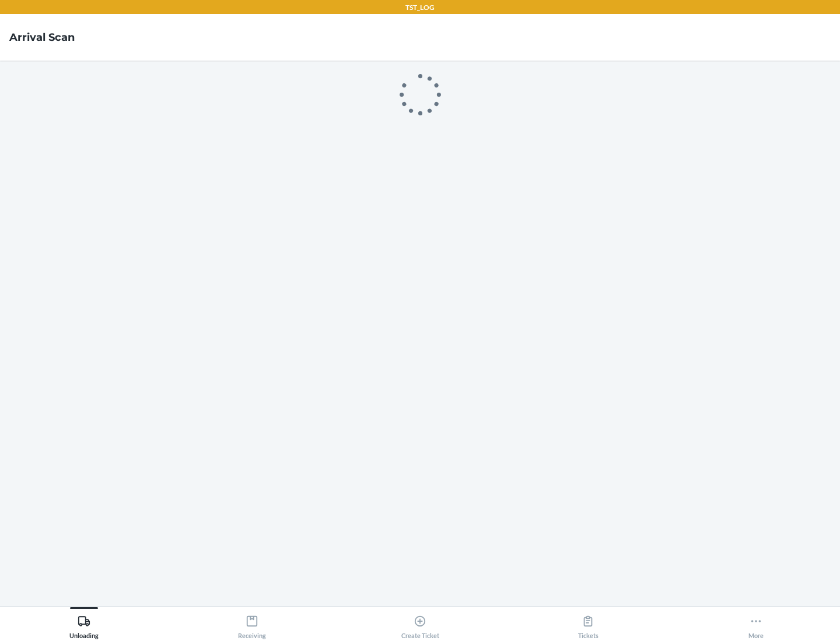 This screenshot has width=840, height=641. What do you see at coordinates (420, 624) in the screenshot?
I see `button: Create Ticket` at bounding box center [420, 624].